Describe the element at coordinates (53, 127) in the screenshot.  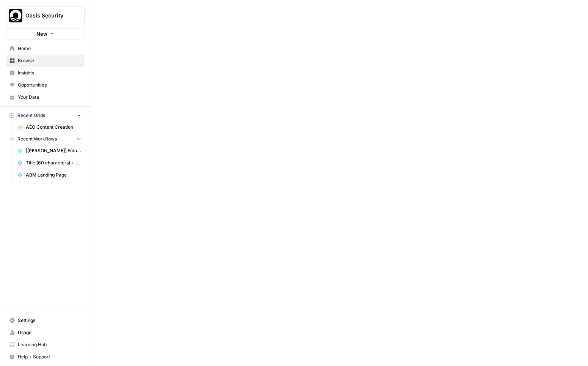
I see `span: AEO Content Creation` at that location.